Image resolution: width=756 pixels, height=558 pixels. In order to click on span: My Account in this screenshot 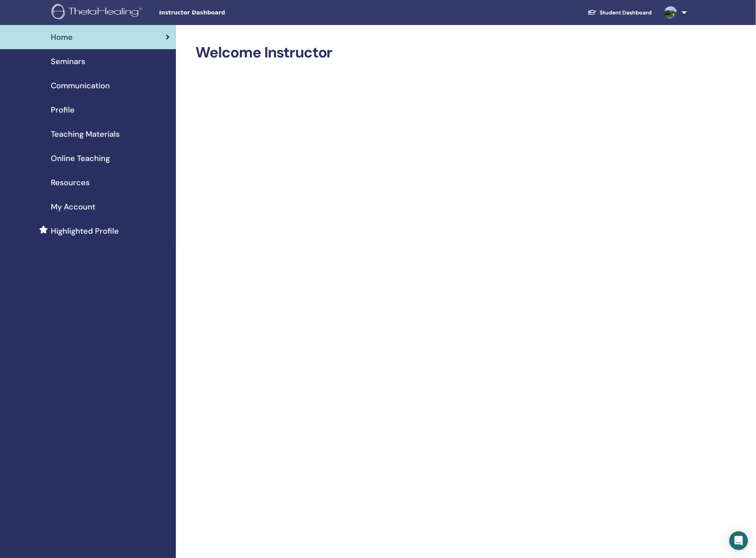, I will do `click(73, 206)`.